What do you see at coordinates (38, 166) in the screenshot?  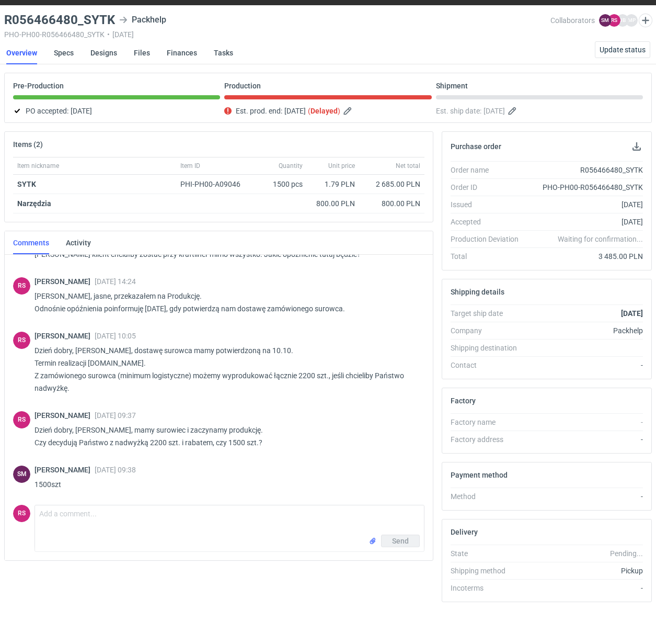 I see `span: Item nickname` at bounding box center [38, 166].